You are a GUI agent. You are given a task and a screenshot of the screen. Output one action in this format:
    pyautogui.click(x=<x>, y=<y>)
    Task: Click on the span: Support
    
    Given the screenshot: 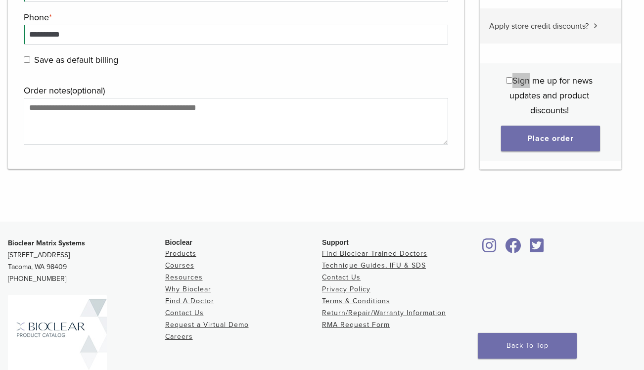 What is the action you would take?
    pyautogui.click(x=336, y=242)
    